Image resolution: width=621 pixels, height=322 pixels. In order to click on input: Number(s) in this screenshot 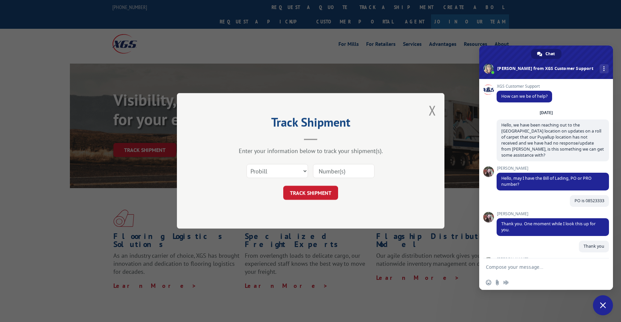, I will do `click(344, 171)`.